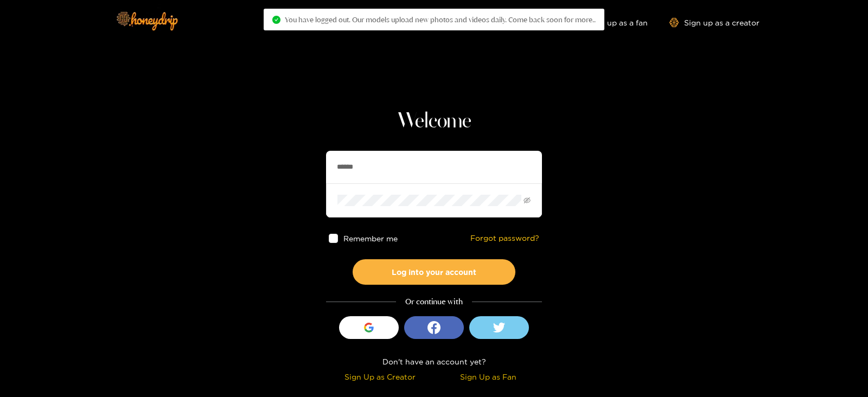  Describe the element at coordinates (434, 272) in the screenshot. I see `button: Log into your account` at that location.